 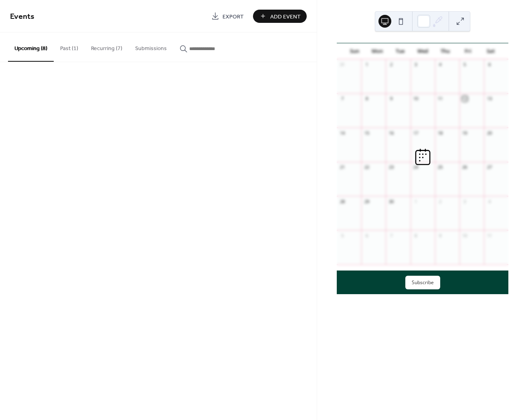 I want to click on button: Submissions, so click(x=151, y=46).